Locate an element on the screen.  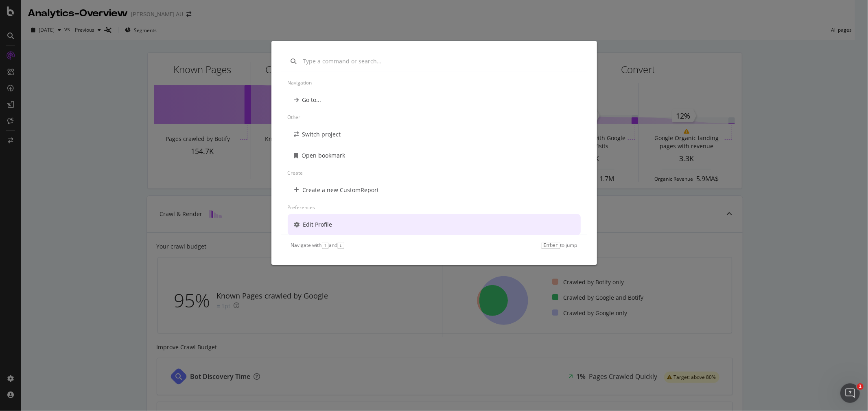
div: Create is located at coordinates (434, 173).